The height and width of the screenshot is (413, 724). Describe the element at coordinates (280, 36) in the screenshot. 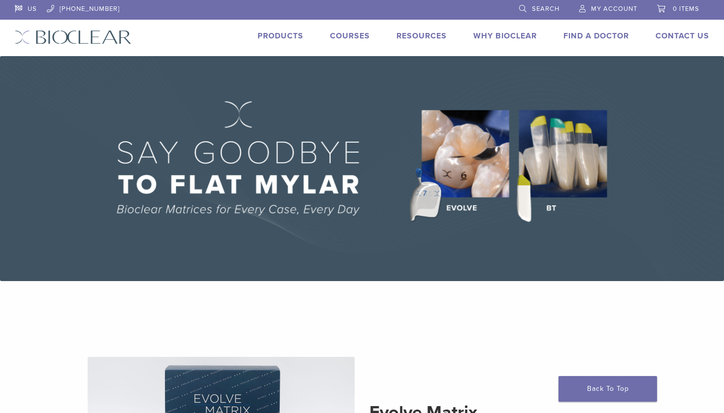

I see `a: Products` at that location.